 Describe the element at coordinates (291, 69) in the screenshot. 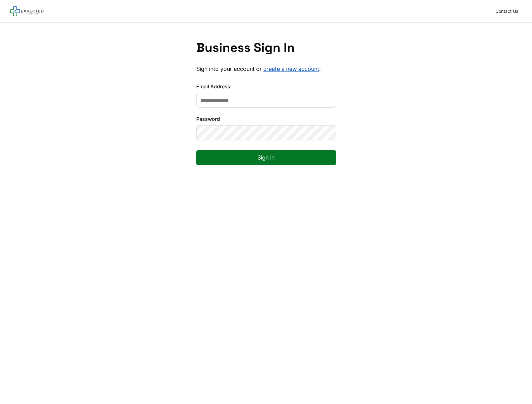

I see `a: create a new account` at that location.